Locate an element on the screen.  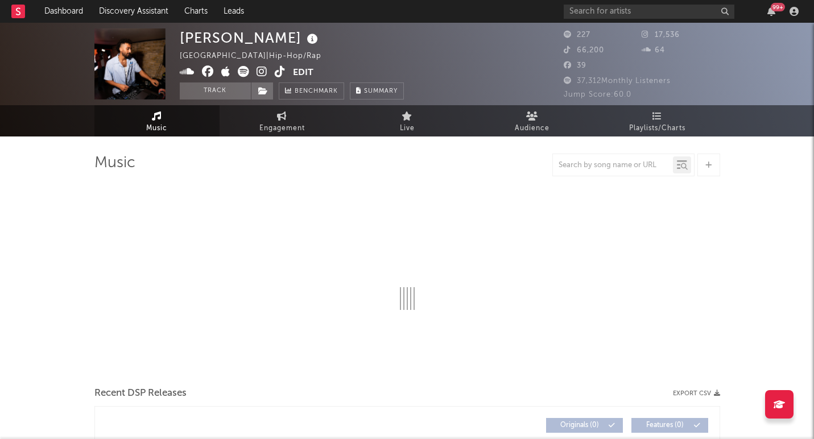
span: Engagement is located at coordinates (282, 129).